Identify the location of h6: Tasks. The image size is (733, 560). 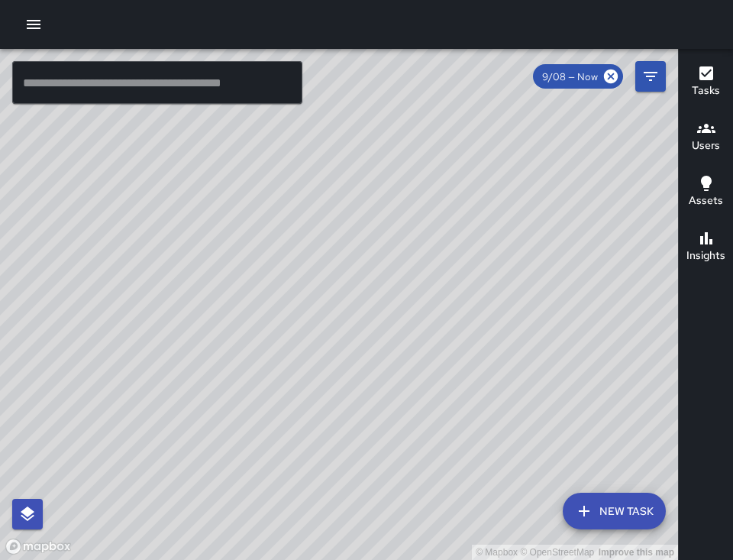
(706, 91).